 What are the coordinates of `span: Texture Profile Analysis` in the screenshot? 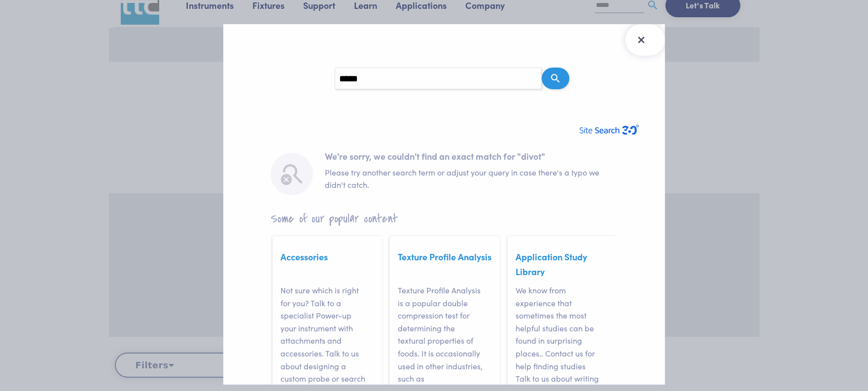 It's located at (445, 257).